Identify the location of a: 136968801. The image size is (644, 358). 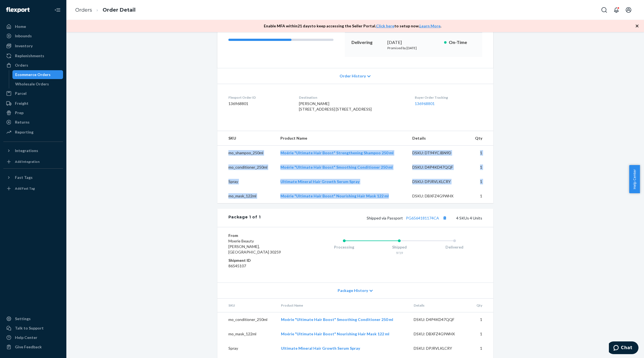
(425, 103).